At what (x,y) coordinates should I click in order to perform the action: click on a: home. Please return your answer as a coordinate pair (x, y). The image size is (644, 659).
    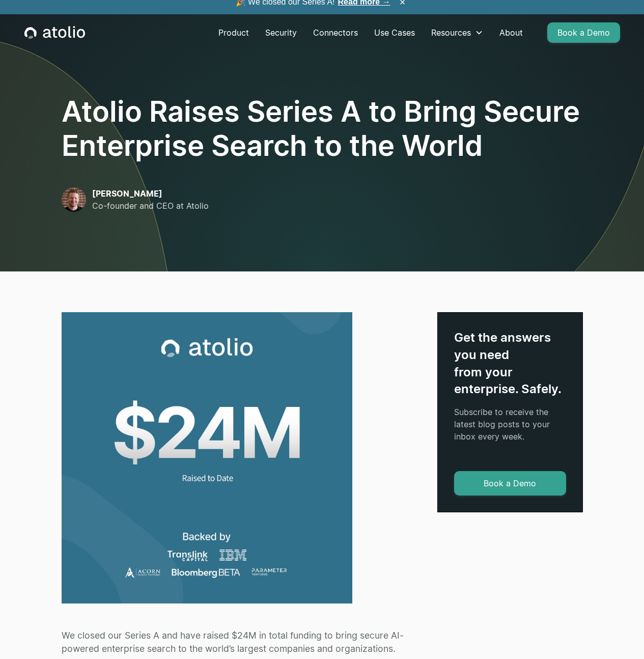
    Looking at the image, I should click on (54, 33).